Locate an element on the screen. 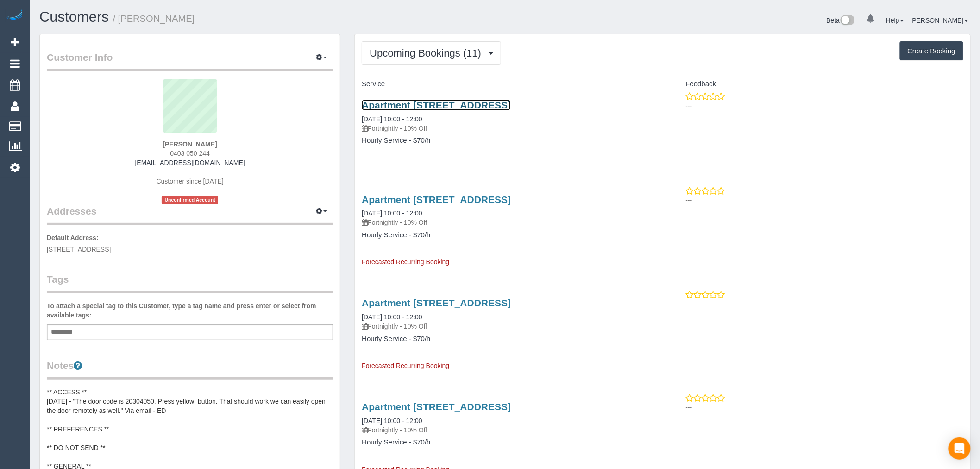  img: New interface is located at coordinates (847, 21).